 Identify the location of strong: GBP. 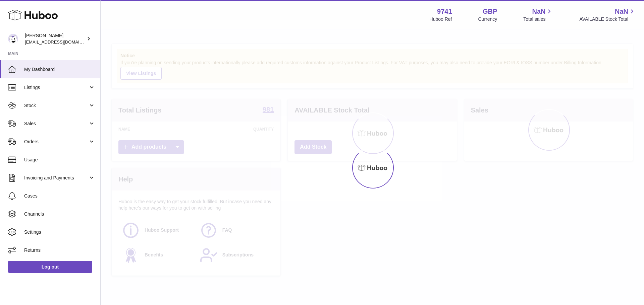
(490, 11).